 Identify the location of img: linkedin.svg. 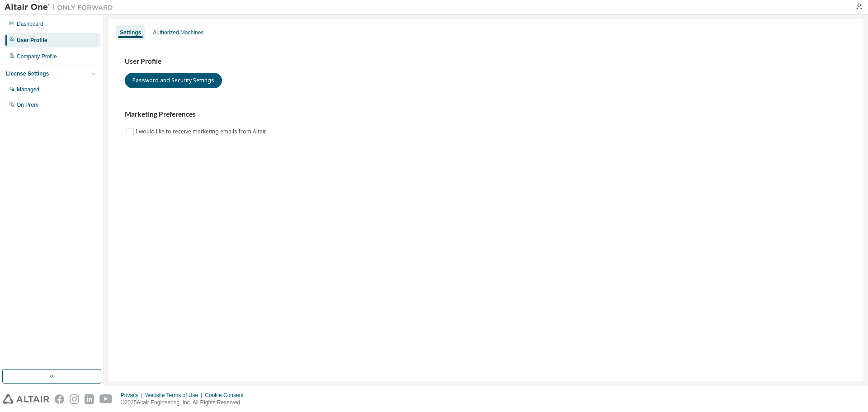
(89, 398).